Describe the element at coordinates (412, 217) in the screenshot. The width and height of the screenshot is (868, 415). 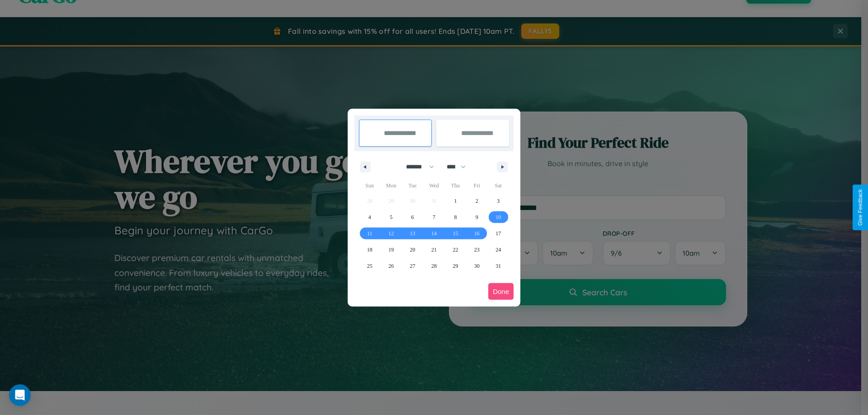
I see `button: 6` at that location.